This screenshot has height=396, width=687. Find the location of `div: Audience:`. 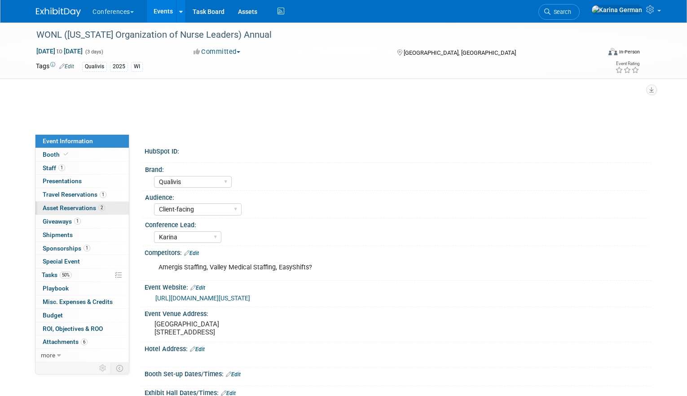

div: Audience: is located at coordinates (396, 196).